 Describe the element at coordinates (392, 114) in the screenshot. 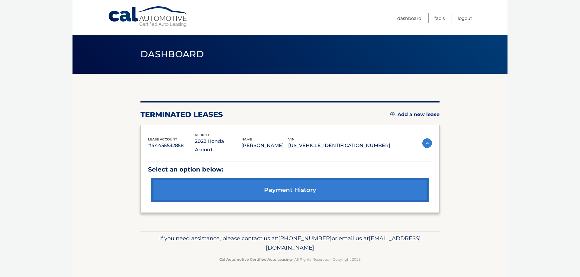

I see `img: add.svg` at that location.